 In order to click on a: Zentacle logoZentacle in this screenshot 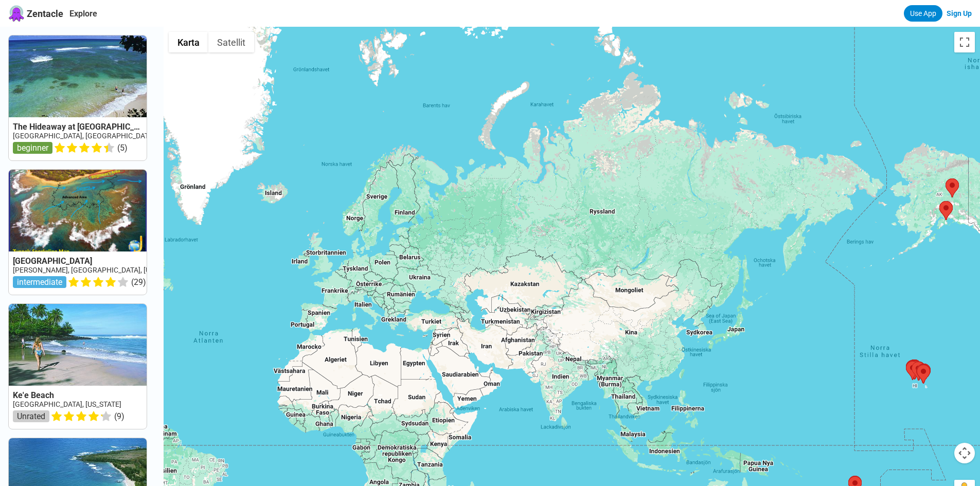, I will do `click(36, 13)`.